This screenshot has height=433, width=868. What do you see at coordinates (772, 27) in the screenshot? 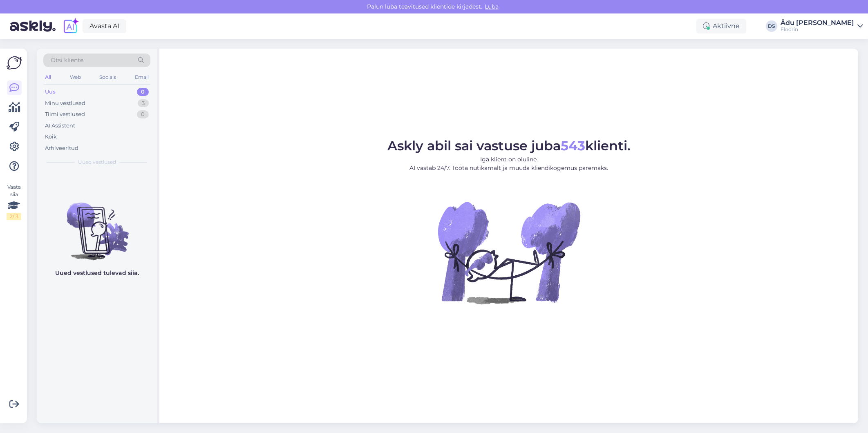
I see `div: DS` at bounding box center [772, 27].